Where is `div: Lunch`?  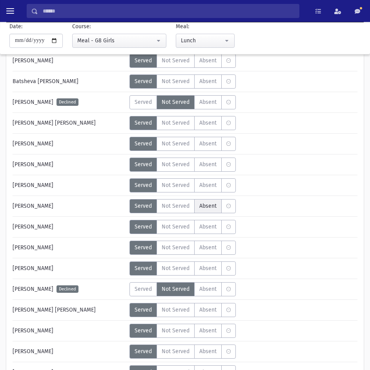 div: Lunch is located at coordinates (202, 40).